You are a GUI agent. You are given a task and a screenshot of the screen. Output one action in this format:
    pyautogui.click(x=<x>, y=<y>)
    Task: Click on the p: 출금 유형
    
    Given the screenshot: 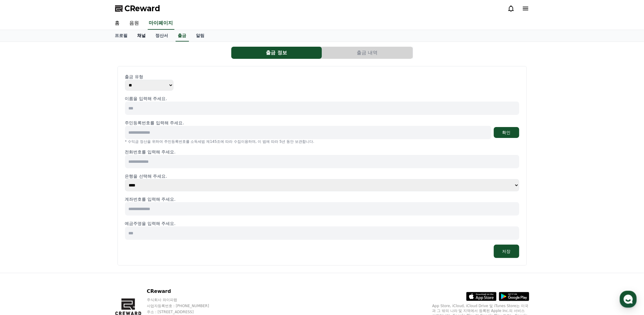 What is the action you would take?
    pyautogui.click(x=322, y=77)
    